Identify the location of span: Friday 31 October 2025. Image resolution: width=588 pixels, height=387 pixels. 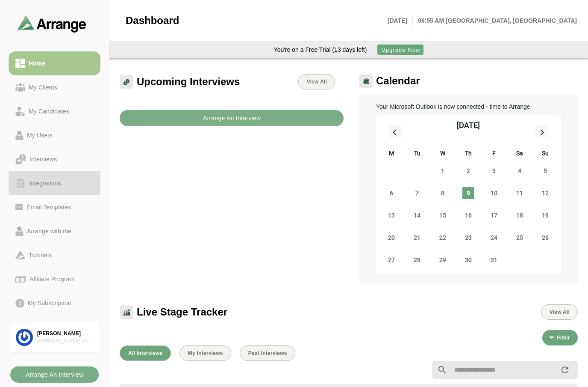
(494, 260).